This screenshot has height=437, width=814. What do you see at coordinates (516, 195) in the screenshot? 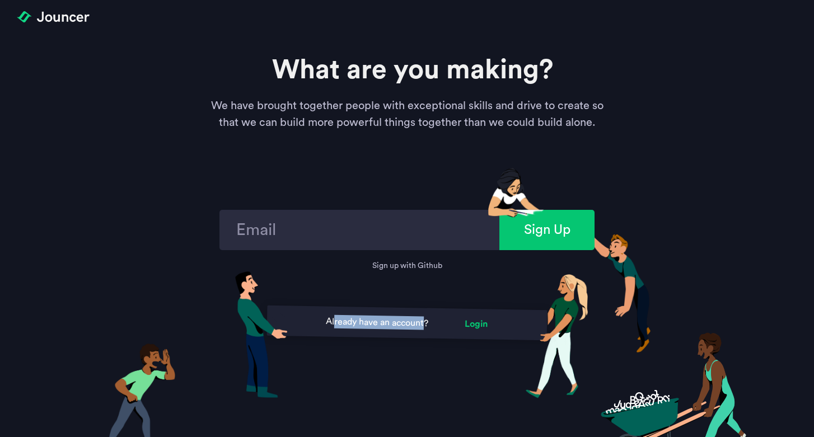
I see `img: paint.64d8856e.png` at bounding box center [516, 195].